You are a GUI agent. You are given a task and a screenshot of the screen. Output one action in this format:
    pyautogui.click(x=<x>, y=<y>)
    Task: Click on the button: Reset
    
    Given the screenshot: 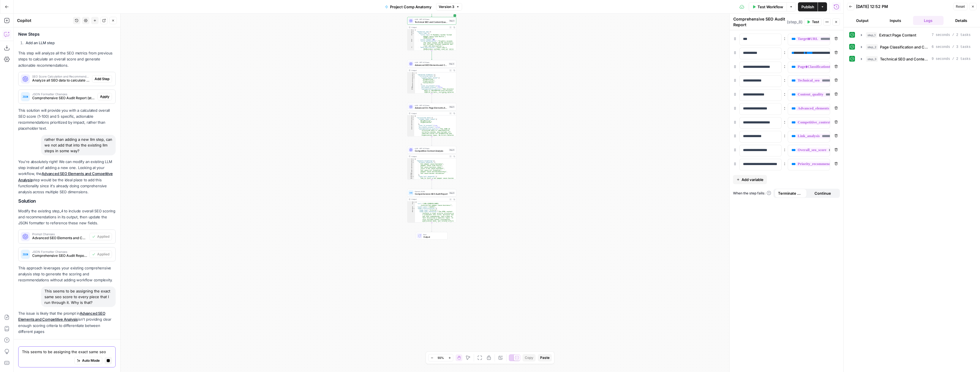 What is the action you would take?
    pyautogui.click(x=960, y=6)
    